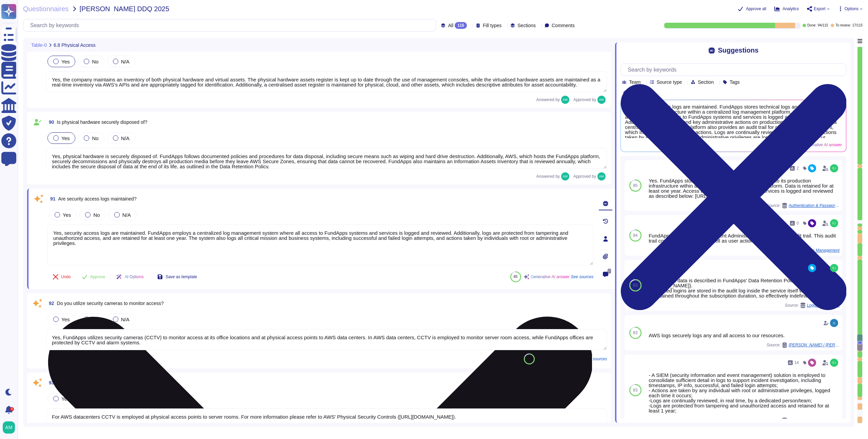  I want to click on span: 94 / 115, so click(823, 26).